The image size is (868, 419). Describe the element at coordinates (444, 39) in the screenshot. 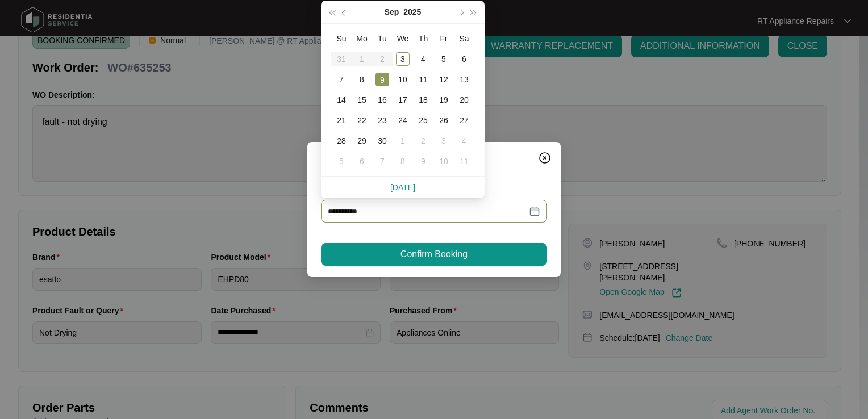

I see `th: Fr` at that location.